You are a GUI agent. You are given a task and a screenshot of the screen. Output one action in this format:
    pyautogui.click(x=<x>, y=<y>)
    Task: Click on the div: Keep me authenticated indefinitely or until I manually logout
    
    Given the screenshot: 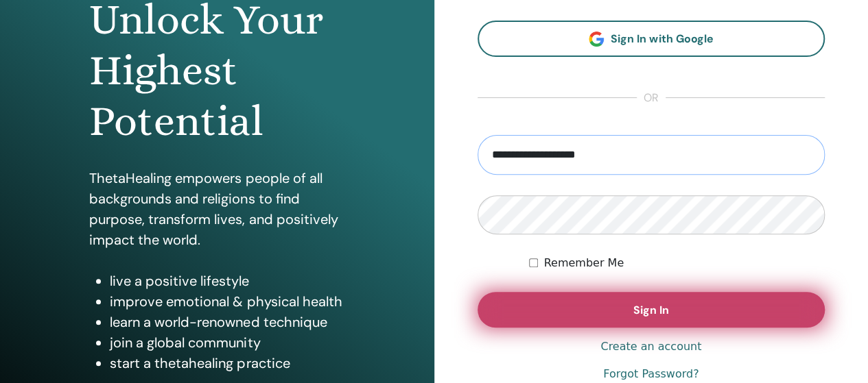 What is the action you would take?
    pyautogui.click(x=677, y=263)
    